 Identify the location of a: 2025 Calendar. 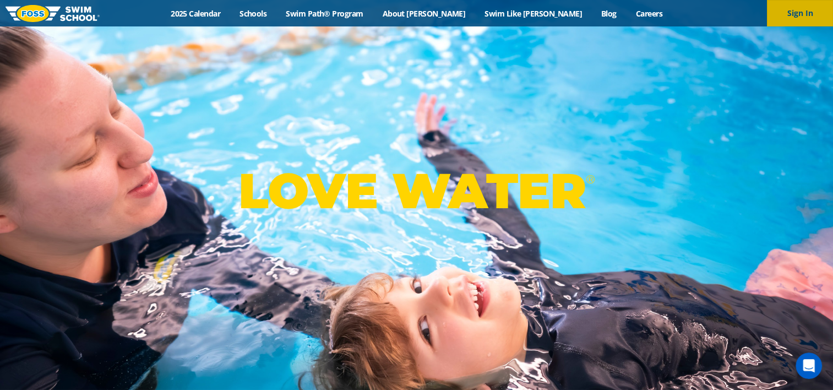
(195, 13).